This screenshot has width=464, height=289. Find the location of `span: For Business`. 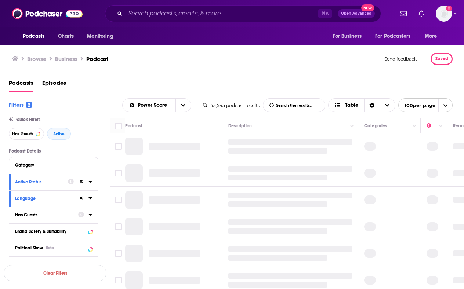

span: For Business is located at coordinates (347, 36).